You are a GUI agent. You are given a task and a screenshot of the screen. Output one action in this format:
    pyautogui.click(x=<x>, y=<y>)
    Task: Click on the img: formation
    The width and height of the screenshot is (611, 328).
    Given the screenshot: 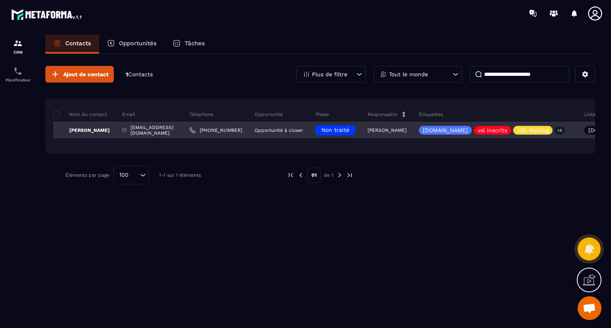 What is the action you would take?
    pyautogui.click(x=18, y=43)
    